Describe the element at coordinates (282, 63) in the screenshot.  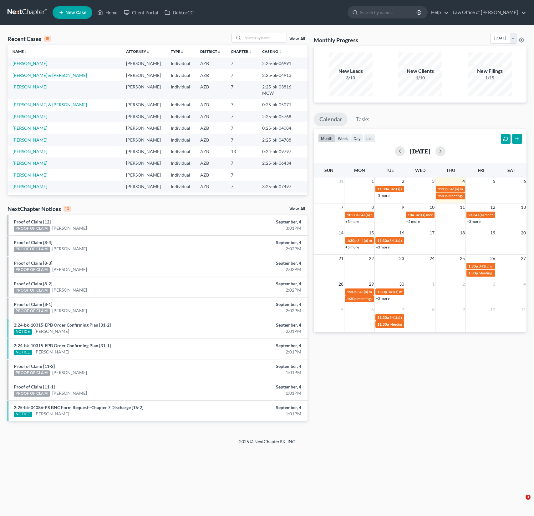
I see `td: 2:25-bk-06991` at that location.